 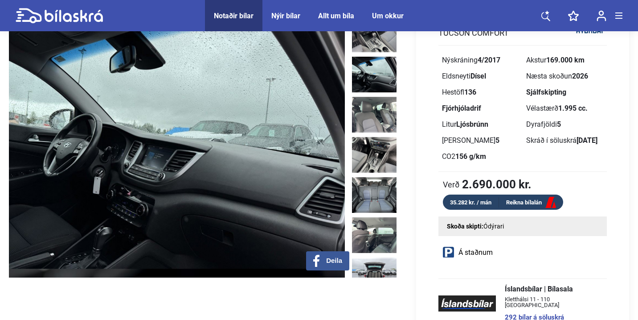 I want to click on div: CO2, so click(x=480, y=156).